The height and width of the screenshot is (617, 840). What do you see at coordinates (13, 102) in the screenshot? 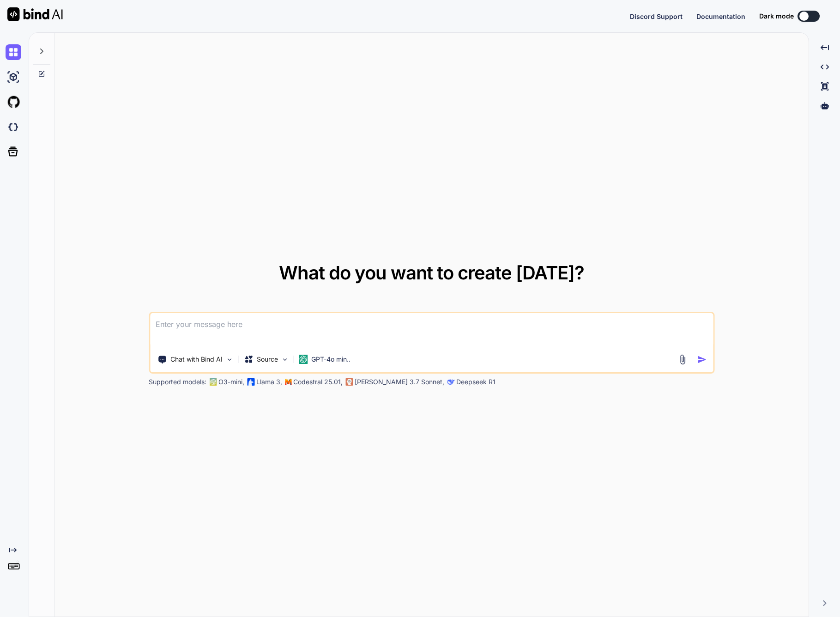
I see `img: githubLight` at bounding box center [13, 102].